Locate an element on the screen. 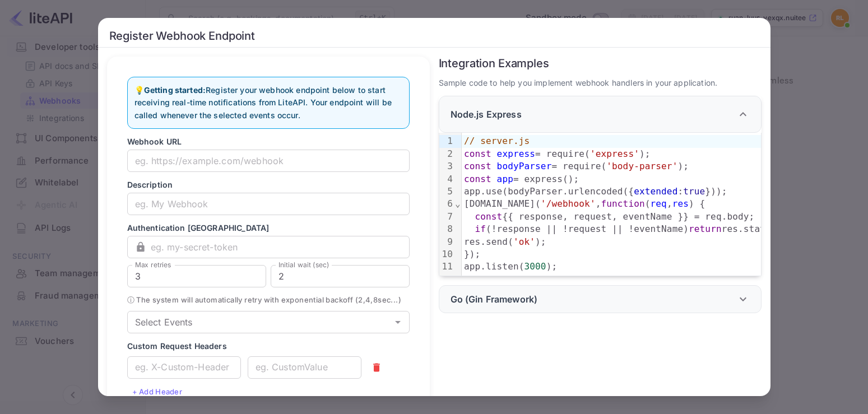  p: Sample code to help you implement webhook handlers in your application. is located at coordinates (600, 83).